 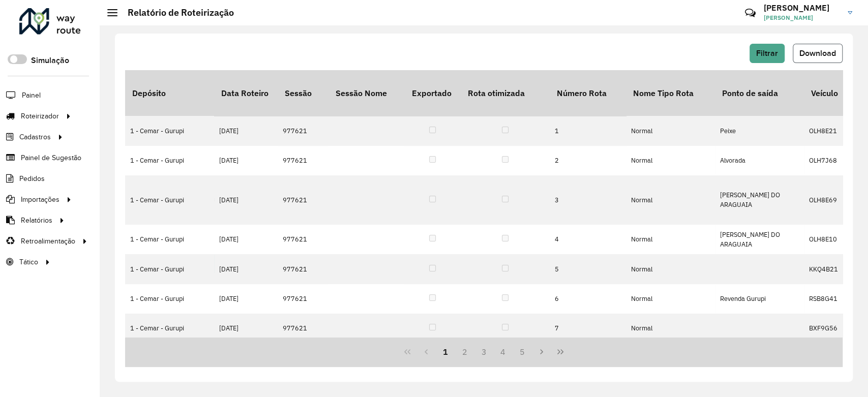 I want to click on td: Peixe, so click(x=759, y=131).